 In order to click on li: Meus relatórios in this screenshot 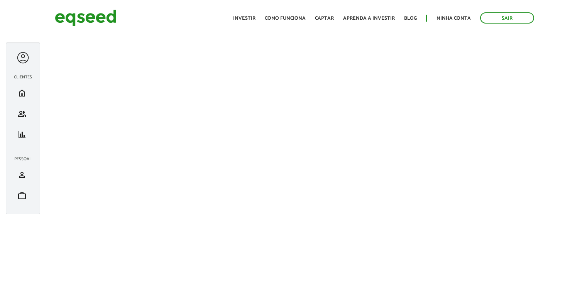, I will do `click(23, 135)`.